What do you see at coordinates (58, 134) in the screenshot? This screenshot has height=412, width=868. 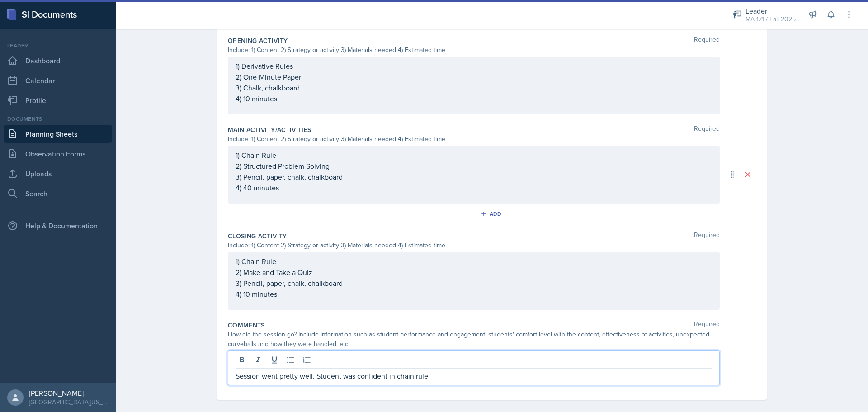 I see `a: Planning Sheets` at bounding box center [58, 134].